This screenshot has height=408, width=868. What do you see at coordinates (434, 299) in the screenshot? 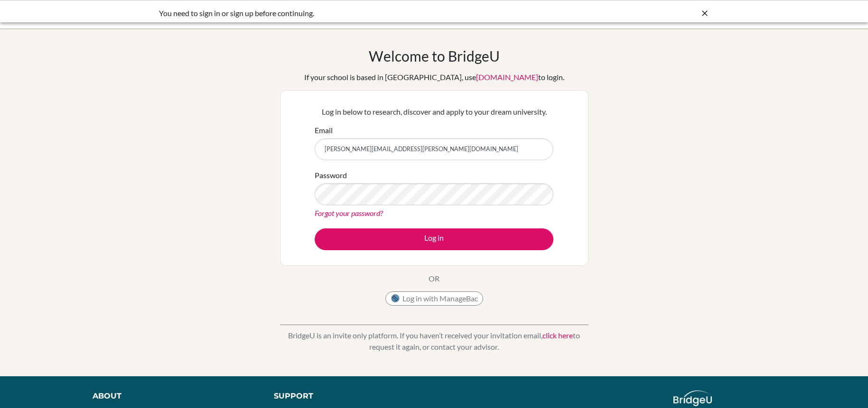
I see `button: Log in with ManageBac` at bounding box center [434, 299].